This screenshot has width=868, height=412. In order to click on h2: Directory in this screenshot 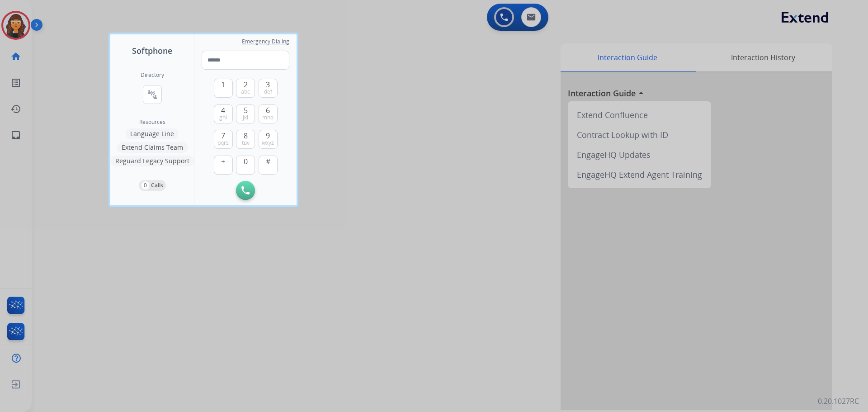, I will do `click(152, 75)`.